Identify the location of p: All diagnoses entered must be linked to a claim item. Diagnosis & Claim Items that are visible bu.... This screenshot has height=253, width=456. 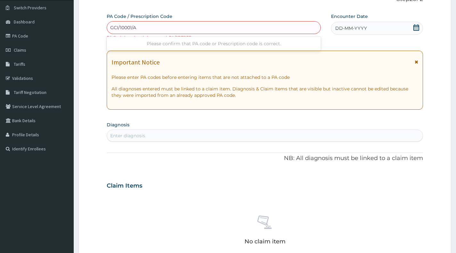
(264, 92).